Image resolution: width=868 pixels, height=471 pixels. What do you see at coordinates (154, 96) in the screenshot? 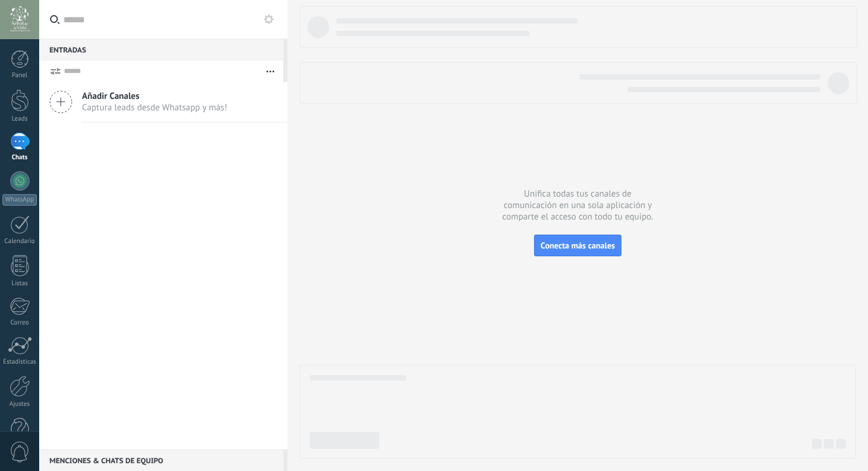
I see `span: Añadir Canales` at bounding box center [154, 96].